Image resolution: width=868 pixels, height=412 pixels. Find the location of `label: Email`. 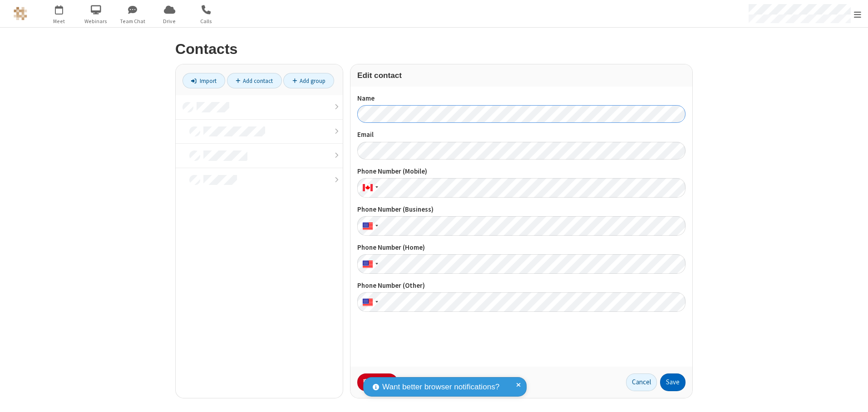

label: Email is located at coordinates (521, 135).